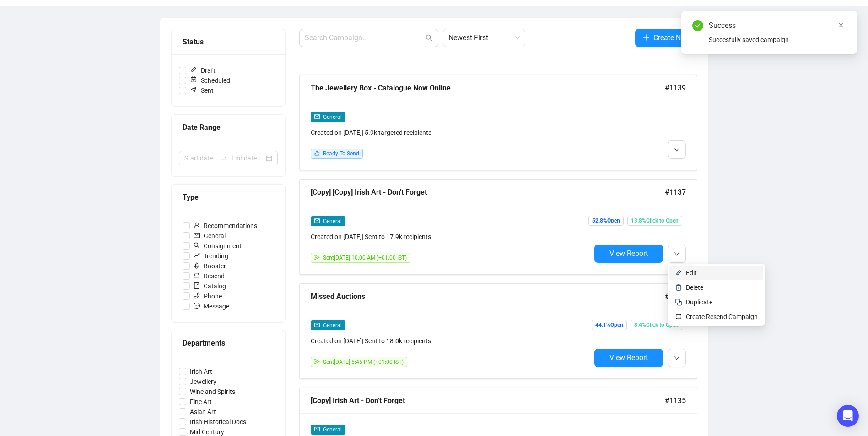 The width and height of the screenshot is (868, 436). What do you see at coordinates (698, 26) in the screenshot?
I see `span: check-circle` at bounding box center [698, 26].